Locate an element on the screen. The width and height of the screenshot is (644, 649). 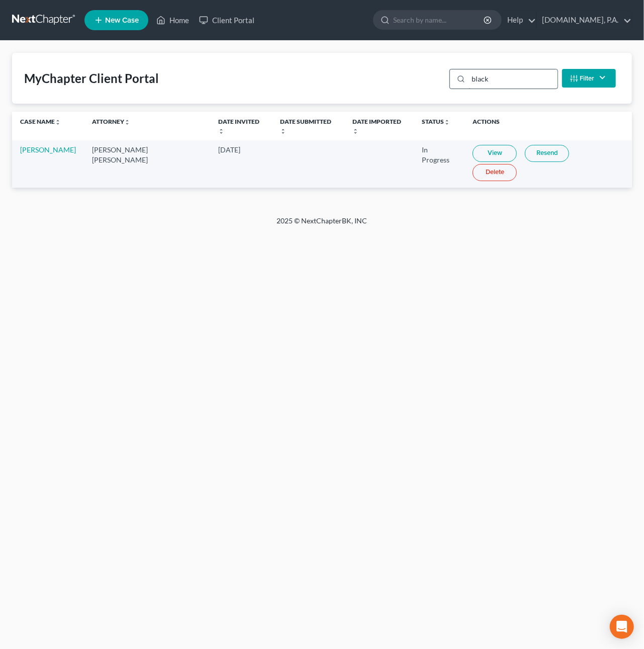
a: Date Invitedunfold_more is located at coordinates (239, 125).